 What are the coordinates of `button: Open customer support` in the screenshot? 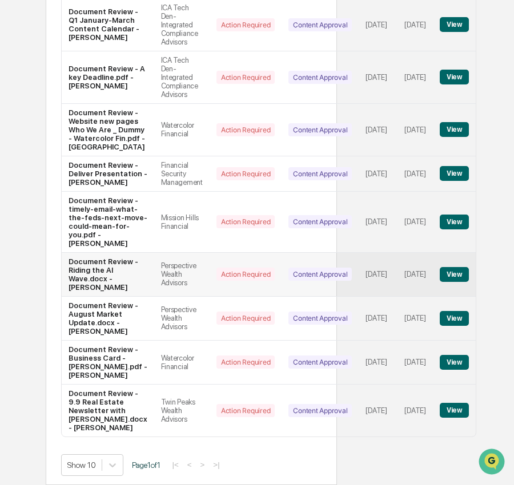 It's located at (14, 14).